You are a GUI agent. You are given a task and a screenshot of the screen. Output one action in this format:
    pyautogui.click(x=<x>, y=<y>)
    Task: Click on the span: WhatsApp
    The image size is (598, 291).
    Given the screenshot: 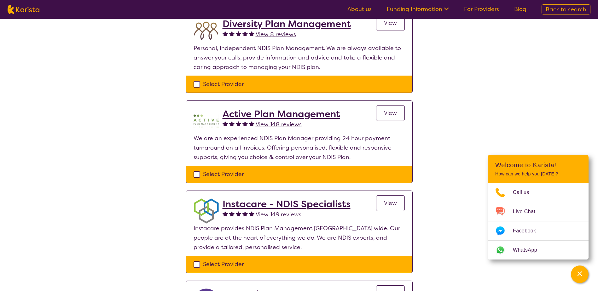 What is the action you would take?
    pyautogui.click(x=528, y=250)
    